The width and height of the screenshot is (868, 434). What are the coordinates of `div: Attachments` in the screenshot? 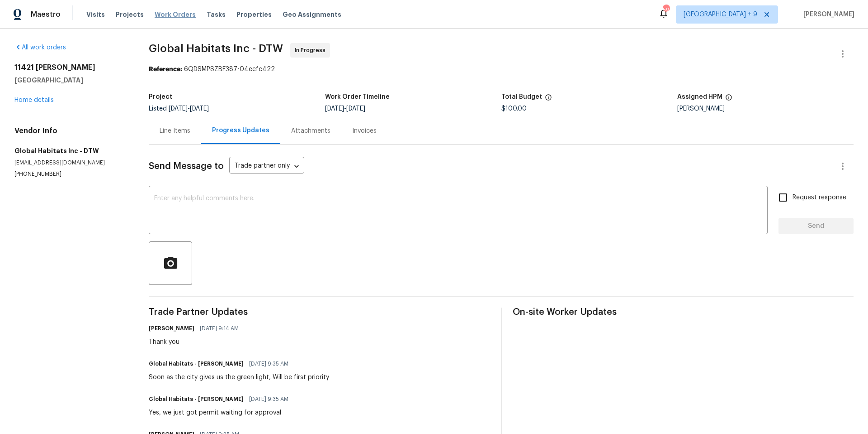 It's located at (311, 131).